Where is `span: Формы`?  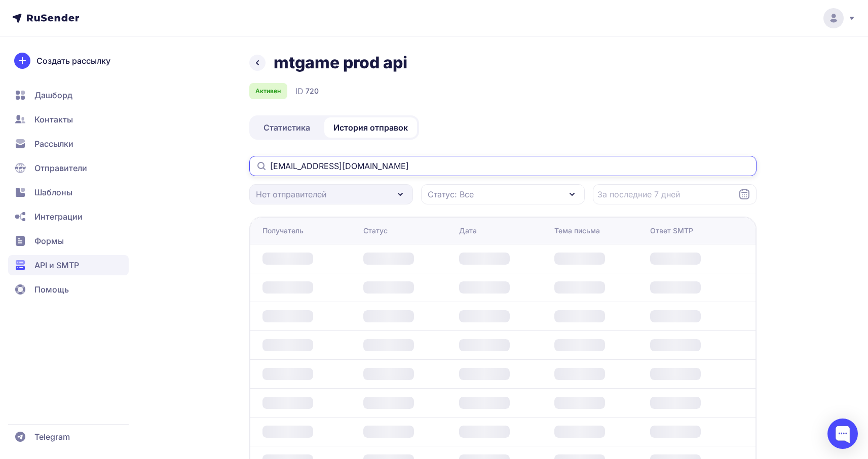 span: Формы is located at coordinates (49, 241).